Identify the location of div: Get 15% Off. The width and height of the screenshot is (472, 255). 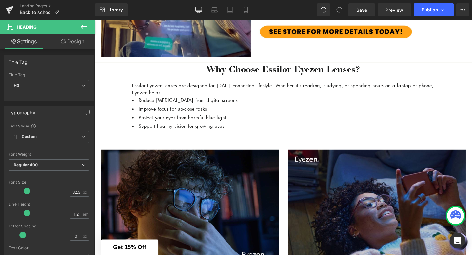
(37, 239).